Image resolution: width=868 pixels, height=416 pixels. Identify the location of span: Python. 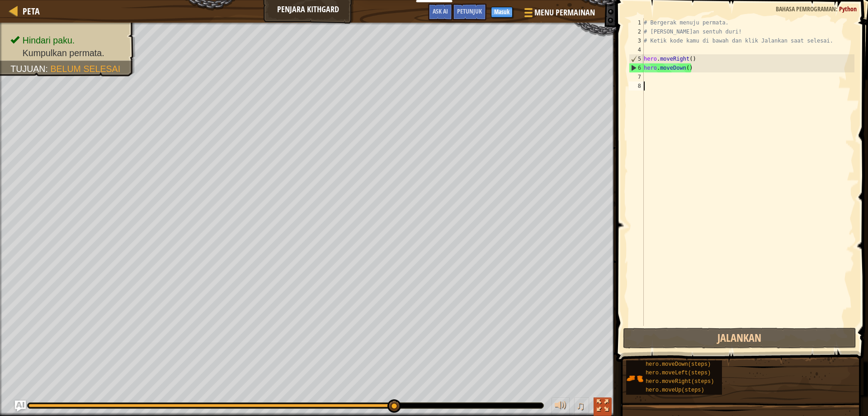
(848, 9).